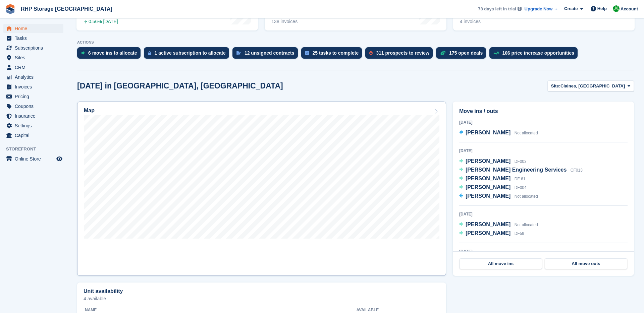  I want to click on img: task-75834270c22a3079a89374b754ae025e5fb1db73e45f91037f5363f120a921f8.svg, so click(307, 53).